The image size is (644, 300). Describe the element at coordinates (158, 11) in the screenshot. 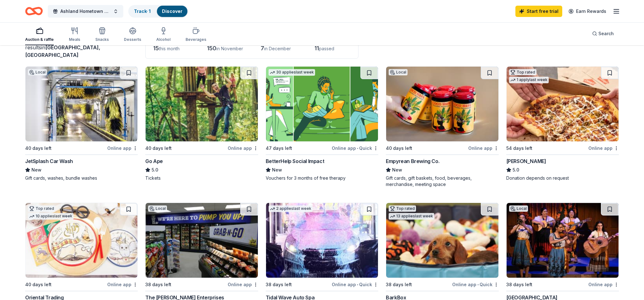

I see `button: Track· 1Discover` at that location.